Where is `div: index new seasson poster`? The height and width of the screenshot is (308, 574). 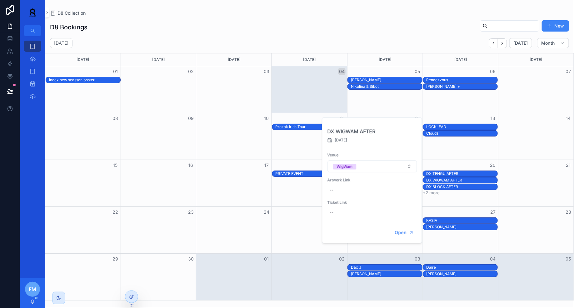
div: index new seasson poster is located at coordinates (85, 80).